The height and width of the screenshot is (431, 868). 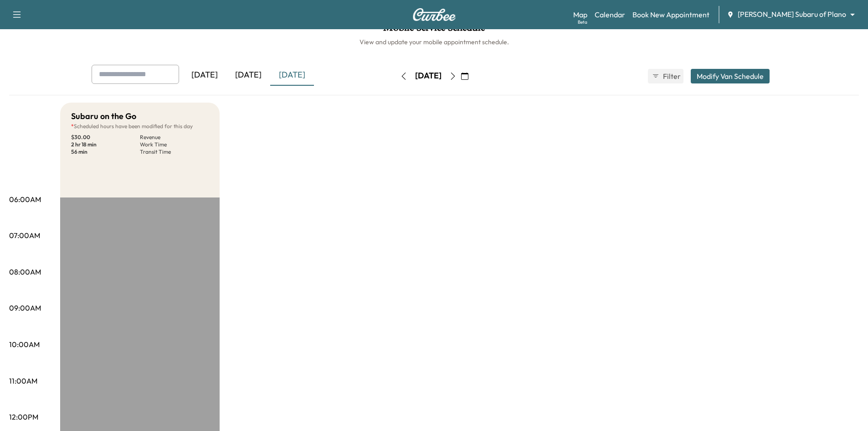 What do you see at coordinates (434, 30) in the screenshot?
I see `h1: Mobile Service Schedule` at bounding box center [434, 30].